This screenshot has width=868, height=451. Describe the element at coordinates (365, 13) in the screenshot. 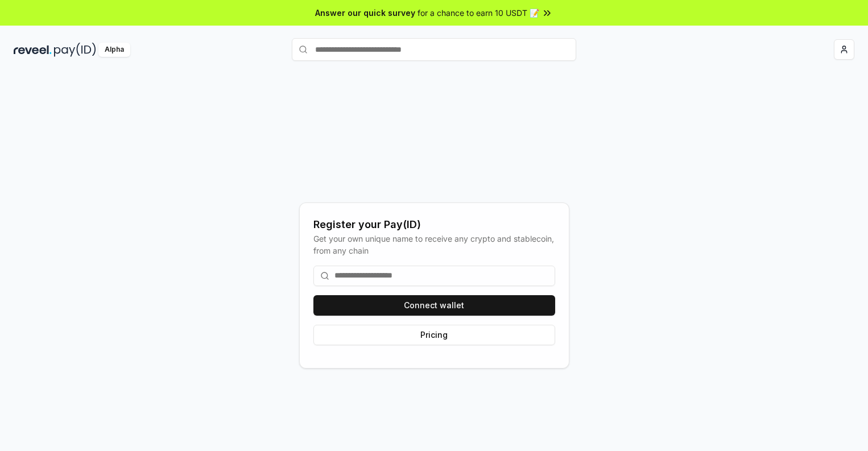

I see `span: Answer our quick survey` at that location.